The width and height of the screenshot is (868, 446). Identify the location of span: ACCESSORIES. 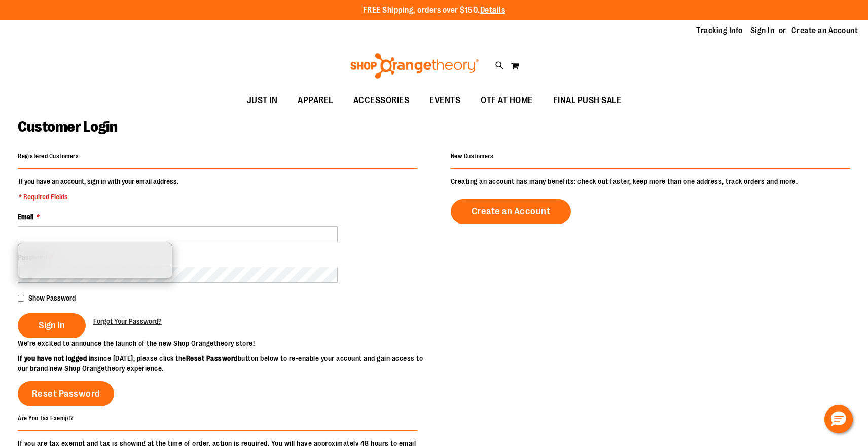
(382, 101).